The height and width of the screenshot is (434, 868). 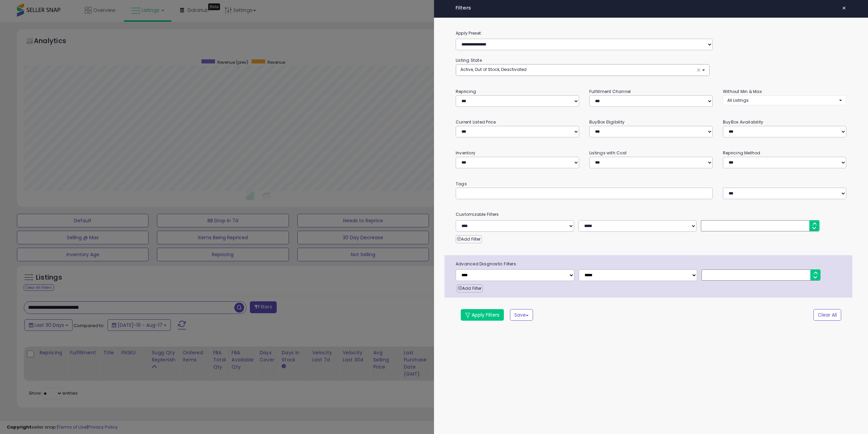 What do you see at coordinates (651, 184) in the screenshot?
I see `small: Tags` at bounding box center [651, 184].